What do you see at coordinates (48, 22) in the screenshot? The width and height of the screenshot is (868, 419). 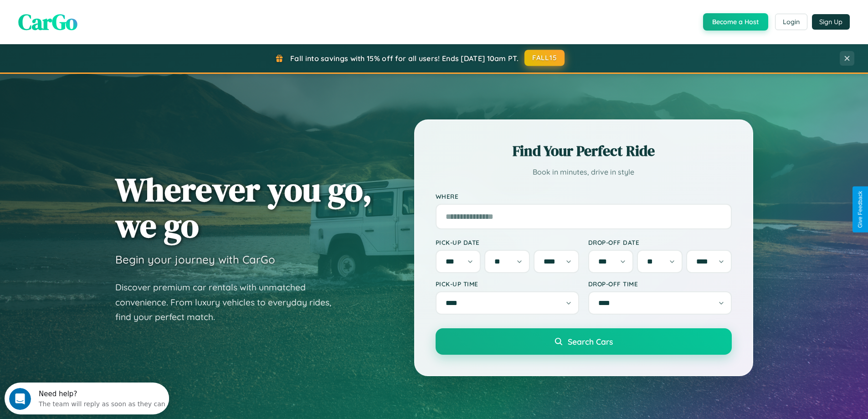 I see `span: CarGo` at bounding box center [48, 22].